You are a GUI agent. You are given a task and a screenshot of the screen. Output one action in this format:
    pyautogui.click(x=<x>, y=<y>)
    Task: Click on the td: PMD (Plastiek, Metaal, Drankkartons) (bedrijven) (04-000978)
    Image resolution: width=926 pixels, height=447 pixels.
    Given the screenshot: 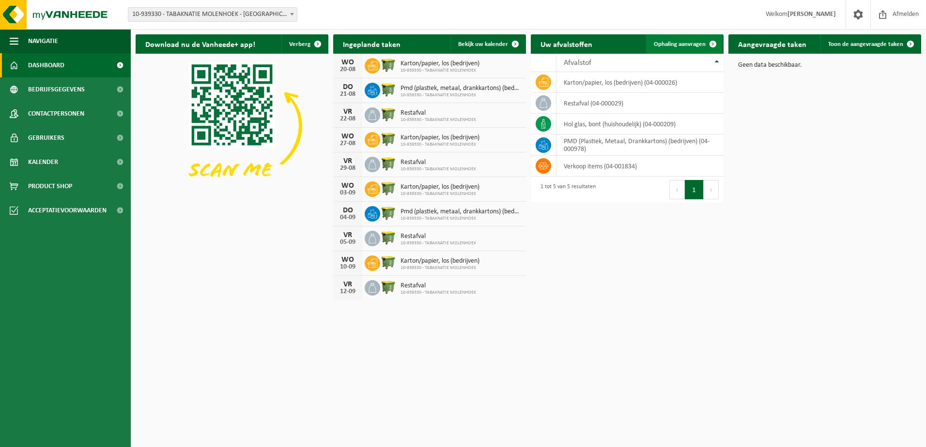 What is the action you would take?
    pyautogui.click(x=640, y=145)
    